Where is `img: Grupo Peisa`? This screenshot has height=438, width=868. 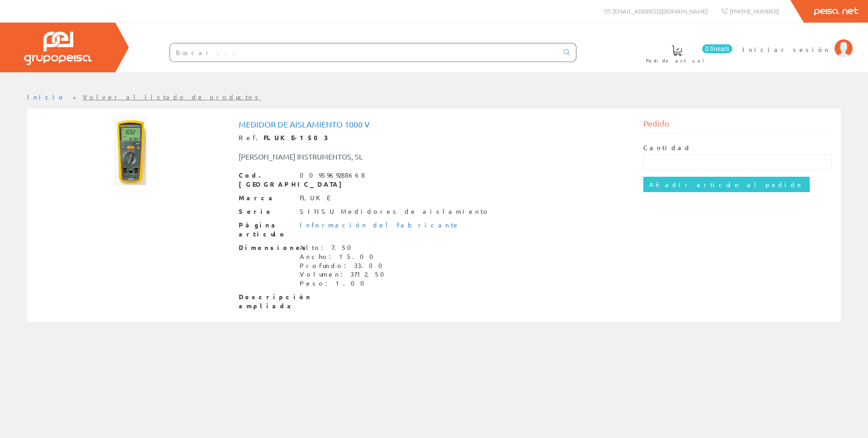 img: Grupo Peisa is located at coordinates (58, 48).